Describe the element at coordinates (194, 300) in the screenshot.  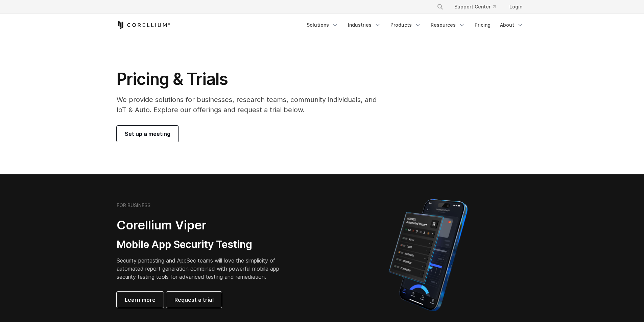
I see `span: Request a trial` at that location.